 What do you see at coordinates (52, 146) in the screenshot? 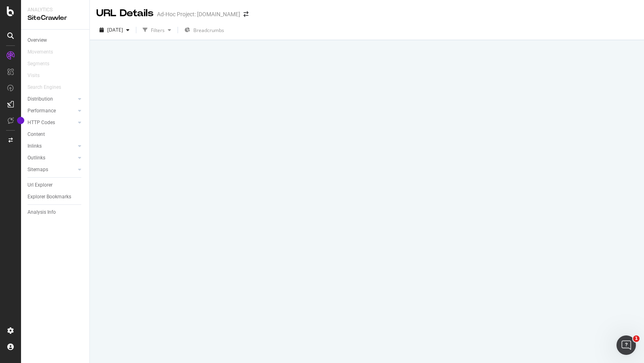
I see `a: Inlinks` at bounding box center [52, 146].